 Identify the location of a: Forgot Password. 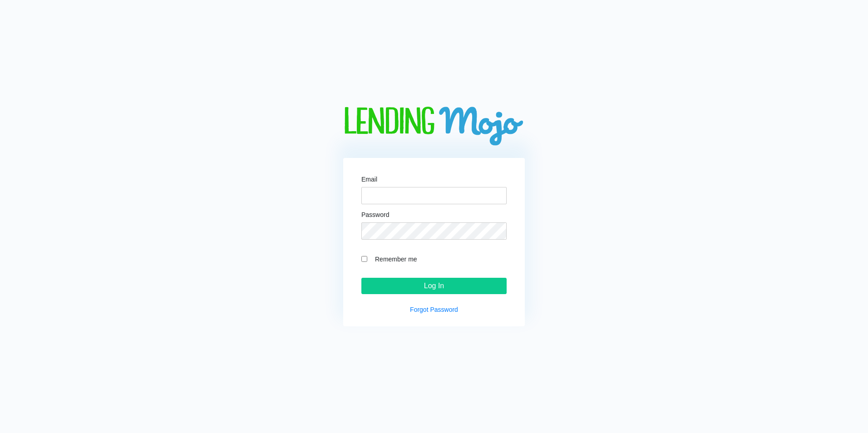
(434, 310).